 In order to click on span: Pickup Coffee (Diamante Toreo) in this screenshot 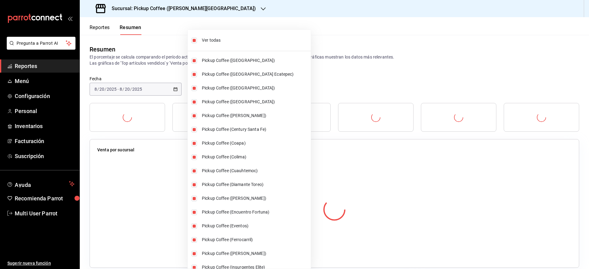, I will do `click(255, 185)`.